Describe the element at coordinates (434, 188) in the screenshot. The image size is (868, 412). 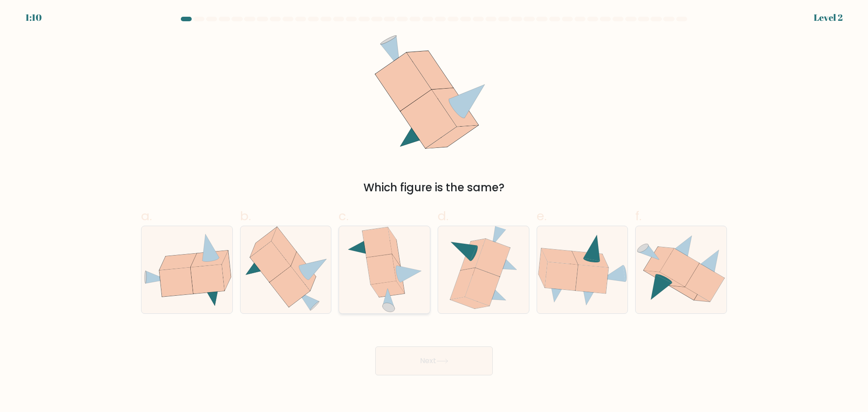
I see `div: Which figure is the same?` at that location.